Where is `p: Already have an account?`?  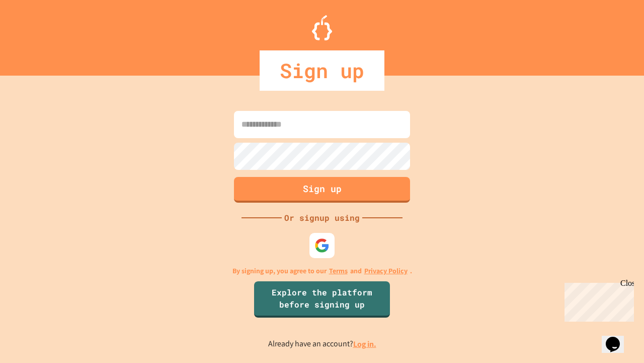
p: Already have an account? is located at coordinates (322, 344).